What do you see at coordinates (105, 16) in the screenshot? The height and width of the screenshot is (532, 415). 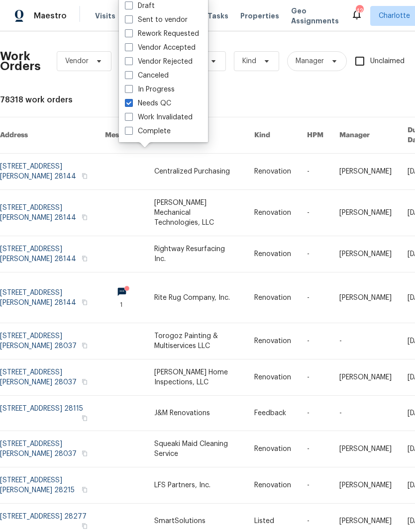 I see `span: Visits` at bounding box center [105, 16].